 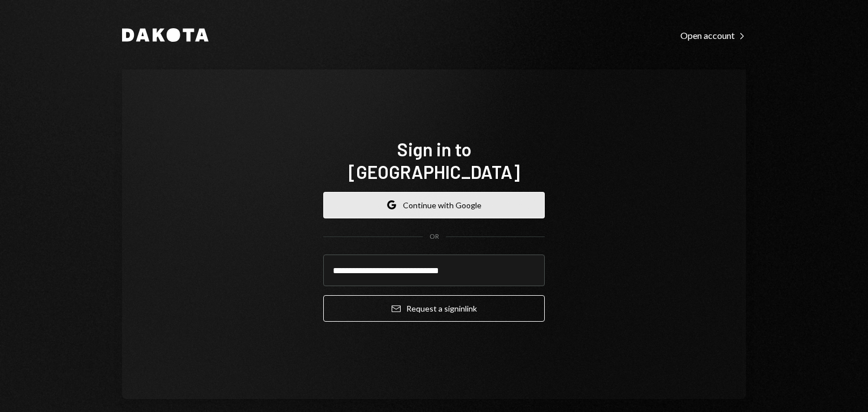 What do you see at coordinates (713, 36) in the screenshot?
I see `div: Open account` at bounding box center [713, 36].